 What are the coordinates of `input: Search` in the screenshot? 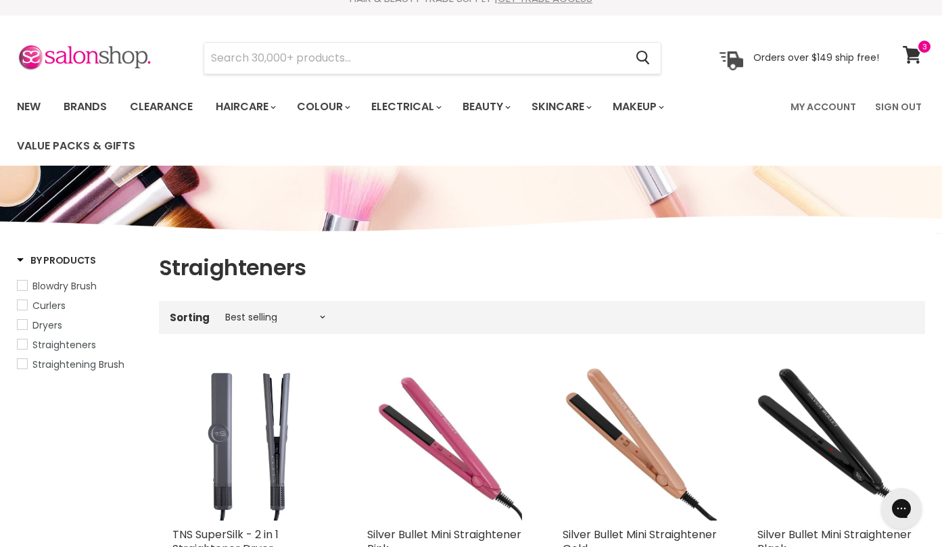 It's located at (415, 58).